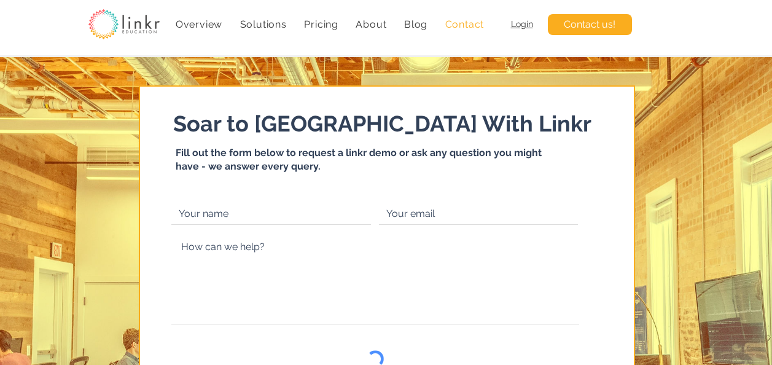 The image size is (772, 365). What do you see at coordinates (590, 25) in the screenshot?
I see `a: Contact us!` at bounding box center [590, 25].